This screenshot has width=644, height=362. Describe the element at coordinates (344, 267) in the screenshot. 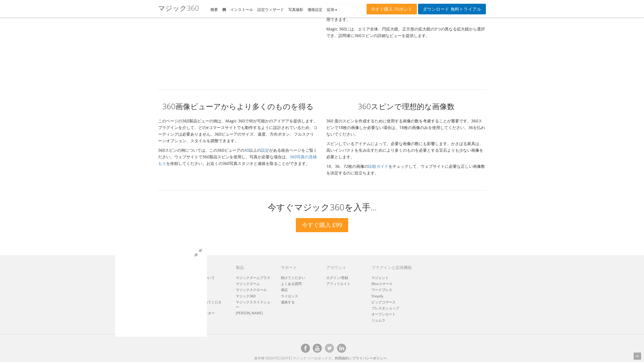

I see `h6: アカウント` at that location.